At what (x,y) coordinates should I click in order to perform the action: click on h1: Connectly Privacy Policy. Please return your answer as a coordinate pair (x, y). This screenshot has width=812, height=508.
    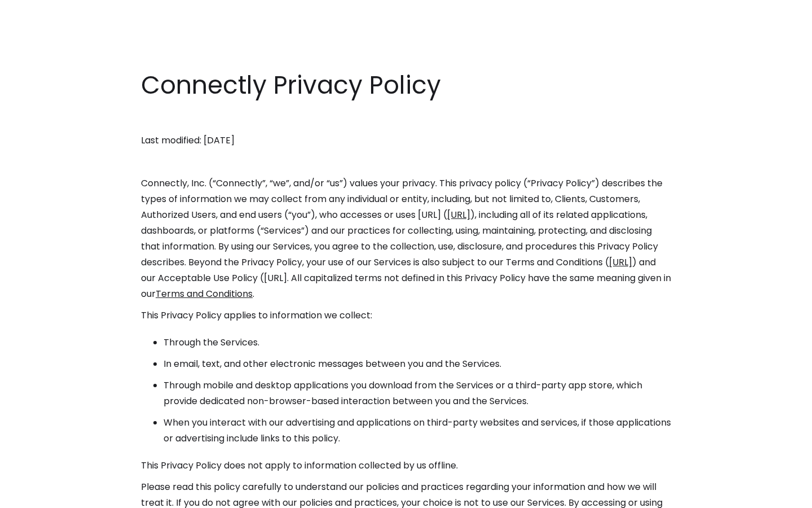
    Looking at the image, I should click on (406, 86).